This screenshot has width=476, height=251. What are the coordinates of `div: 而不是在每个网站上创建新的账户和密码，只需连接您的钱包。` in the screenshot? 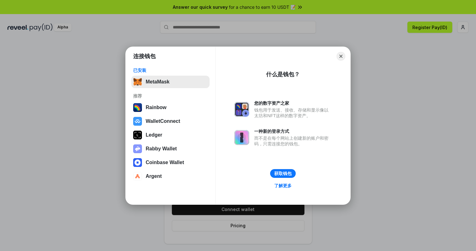 It's located at (293, 141).